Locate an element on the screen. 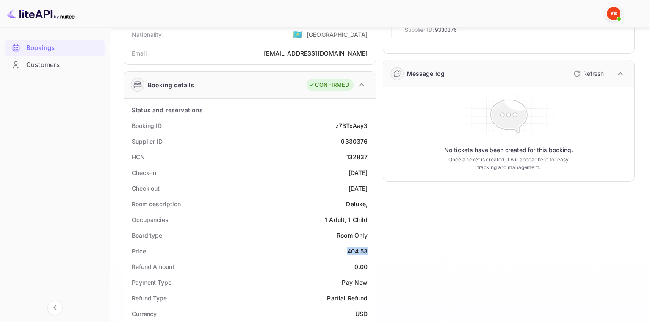 The image size is (650, 322). span: 9330376 is located at coordinates (446, 30).